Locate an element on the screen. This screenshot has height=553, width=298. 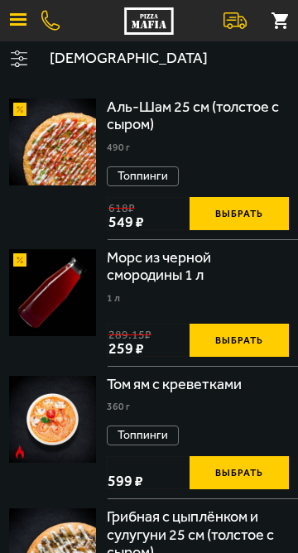
span: 599 ₽ is located at coordinates (125, 481).